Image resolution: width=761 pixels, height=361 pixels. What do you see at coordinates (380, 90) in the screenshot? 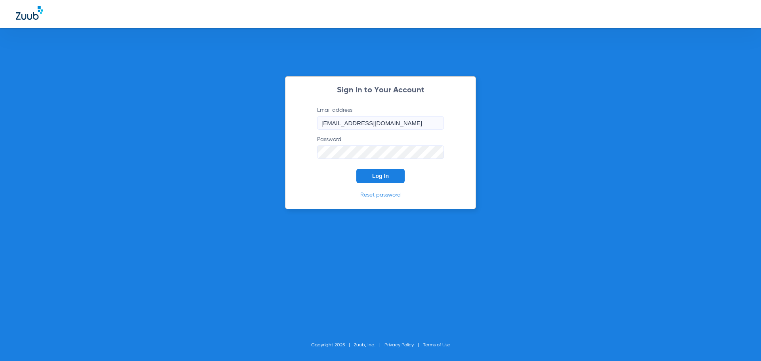
I see `h2: Sign In to Your Account` at bounding box center [380, 90].